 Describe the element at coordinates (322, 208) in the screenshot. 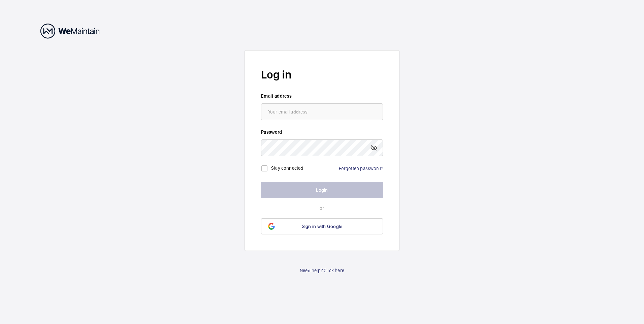

I see `p: or` at that location.